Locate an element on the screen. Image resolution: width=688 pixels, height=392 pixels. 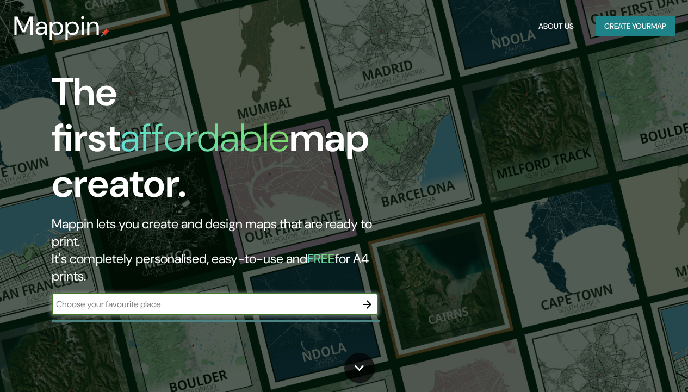
img: mappin-pin is located at coordinates (105, 33).